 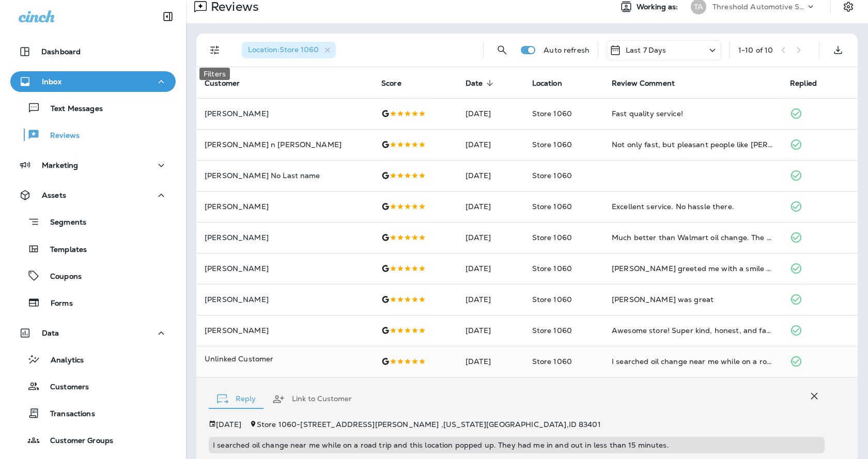 I want to click on button: Data, so click(x=93, y=333).